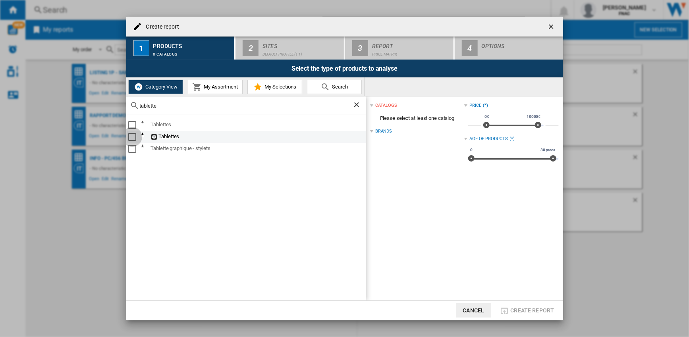  I want to click on span: 10000€, so click(533, 117).